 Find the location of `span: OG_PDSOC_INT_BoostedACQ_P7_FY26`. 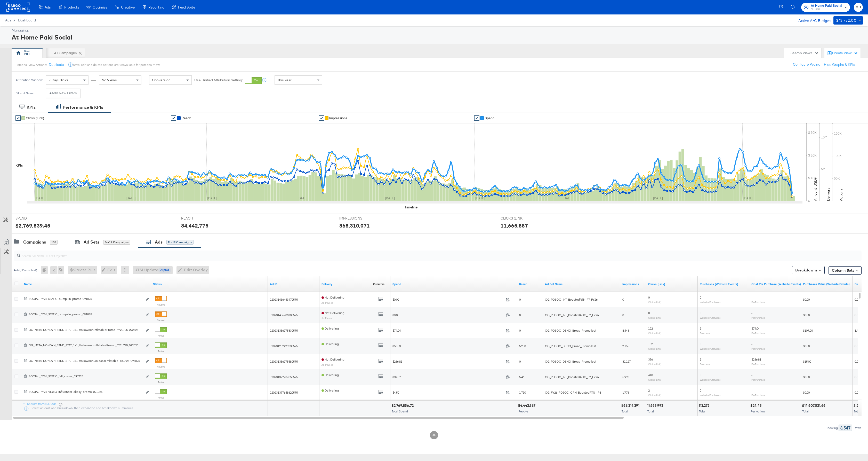

span: OG_PDSOC_INT_BoostedACQ_P7_FY26 is located at coordinates (572, 315).